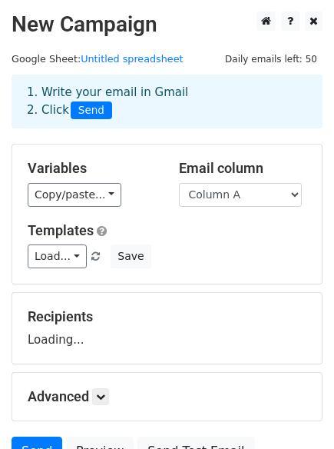 This screenshot has height=449, width=334. What do you see at coordinates (167, 397) in the screenshot?
I see `h5: Advanced` at bounding box center [167, 397].